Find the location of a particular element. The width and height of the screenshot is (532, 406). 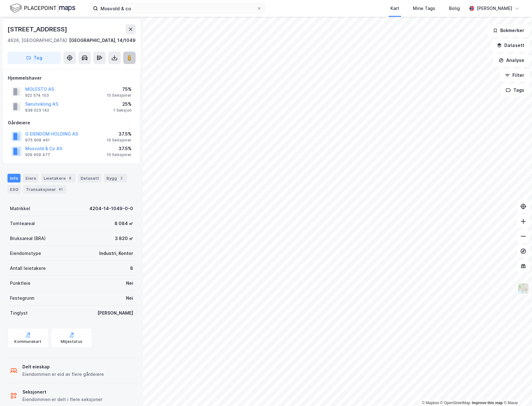

button: Bokmerker is located at coordinates (508, 30).